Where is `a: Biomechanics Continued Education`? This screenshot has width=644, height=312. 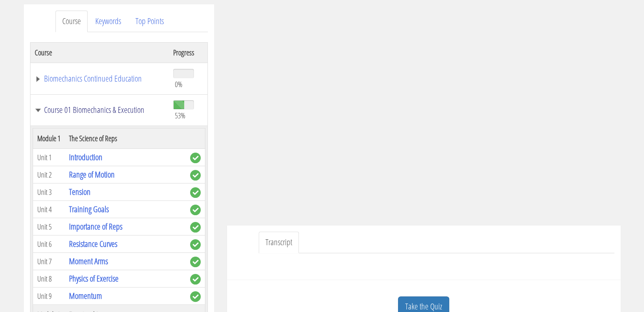
a: Biomechanics Continued Education is located at coordinates (100, 79).